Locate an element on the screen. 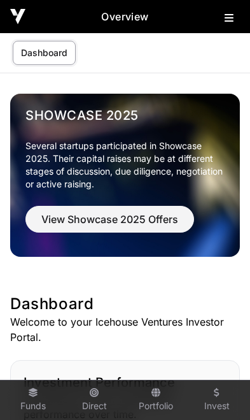 The width and height of the screenshot is (250, 420). a: Showcase 2025 is located at coordinates (125, 115).